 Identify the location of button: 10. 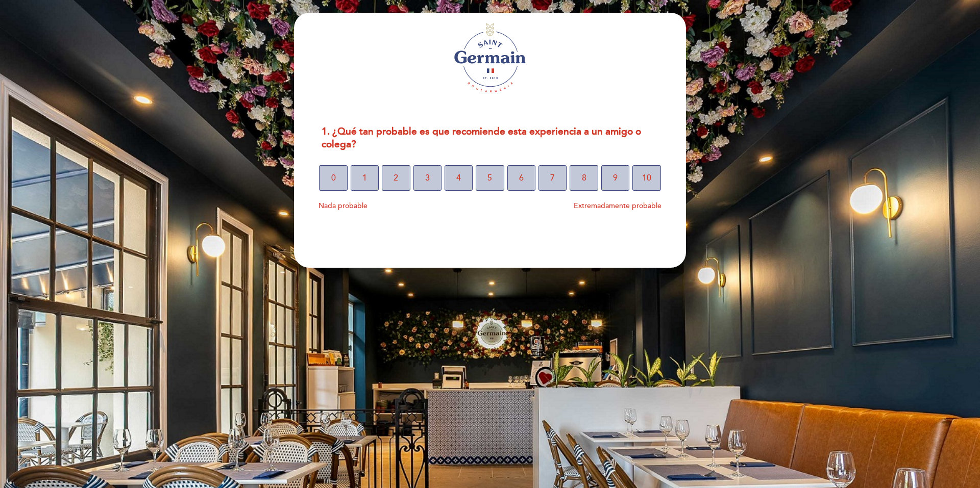
(646, 178).